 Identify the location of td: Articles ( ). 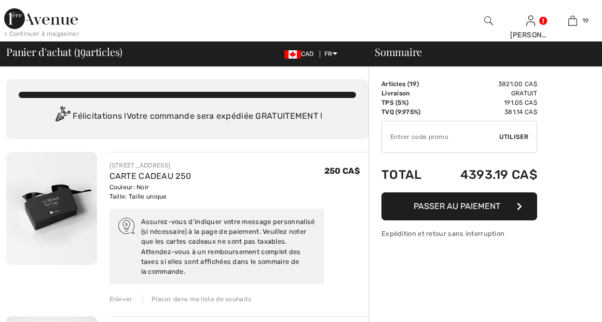
(408, 84).